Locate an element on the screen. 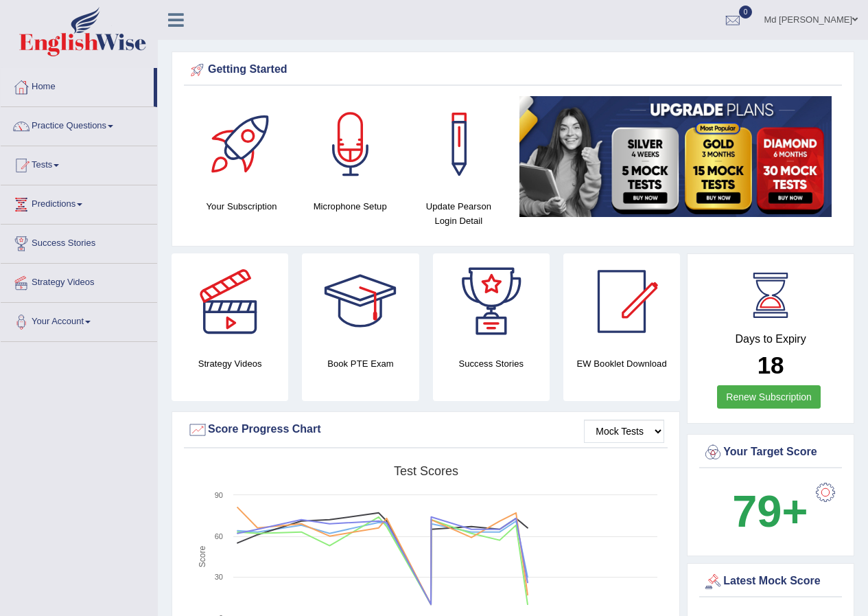 The width and height of the screenshot is (868, 616). h4: Success Stories is located at coordinates (491, 363).